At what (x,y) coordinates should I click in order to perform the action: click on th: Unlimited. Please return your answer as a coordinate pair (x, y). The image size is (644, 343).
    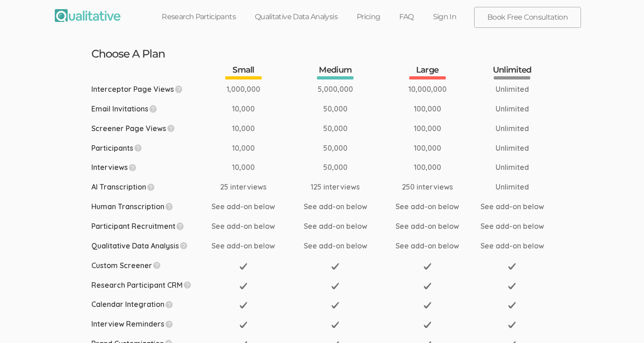
    Looking at the image, I should click on (513, 71).